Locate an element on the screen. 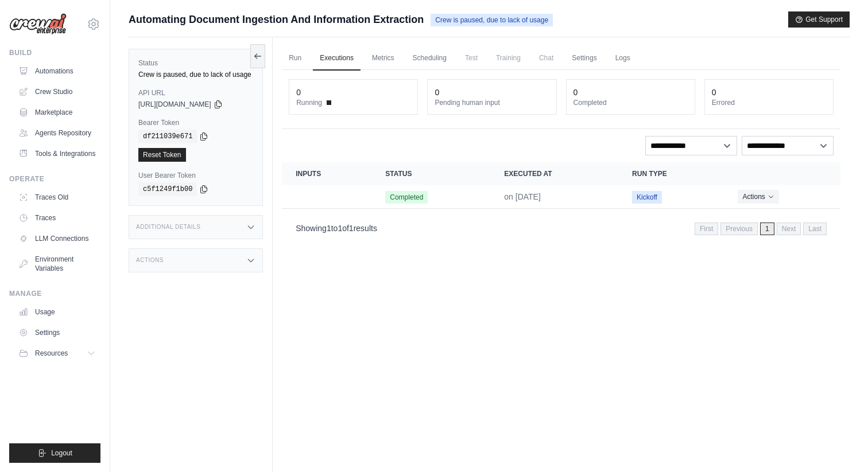 The image size is (868, 472). button: Logout is located at coordinates (55, 453).